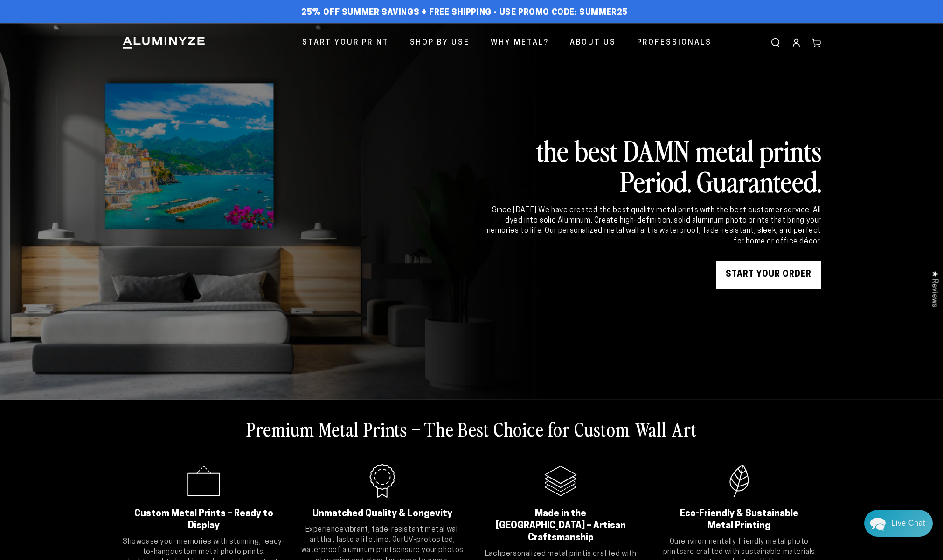  Describe the element at coordinates (439, 42) in the screenshot. I see `span: Shop By Use` at that location.